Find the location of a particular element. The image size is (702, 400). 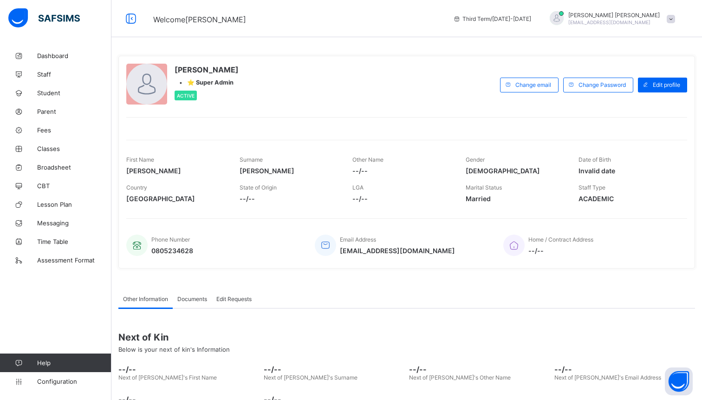

span: Staff Type is located at coordinates (592, 187).